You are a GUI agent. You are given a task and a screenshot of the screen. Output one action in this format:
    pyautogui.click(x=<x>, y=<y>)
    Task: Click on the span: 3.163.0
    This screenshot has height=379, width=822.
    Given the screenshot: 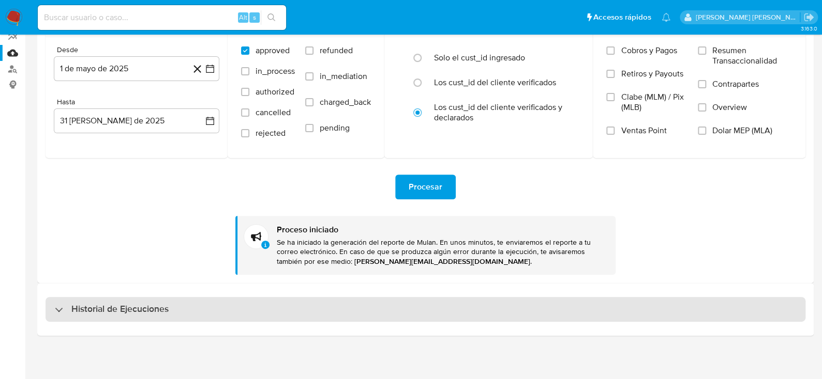 What is the action you would take?
    pyautogui.click(x=808, y=28)
    